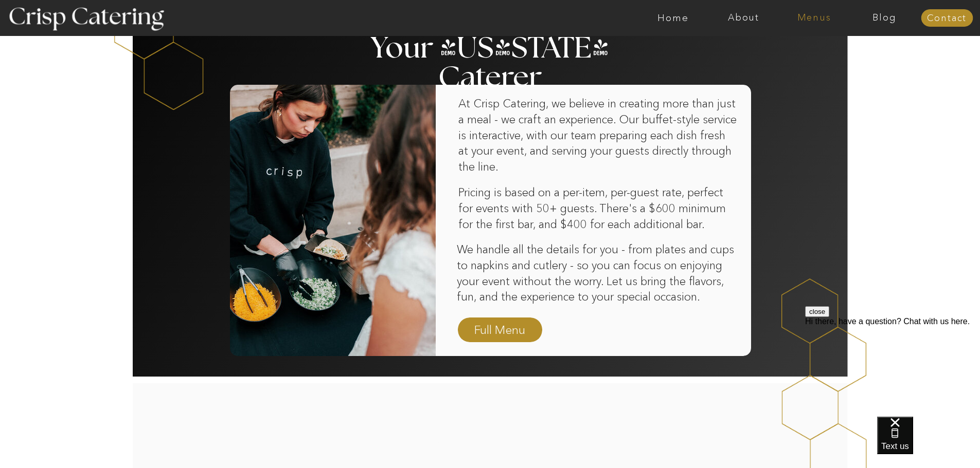 The image size is (980, 468). I want to click on p: Pricing is based on a per-item, per-guest rate, perfect for events with 50+ guests. There's a $60..., so click(598, 209).